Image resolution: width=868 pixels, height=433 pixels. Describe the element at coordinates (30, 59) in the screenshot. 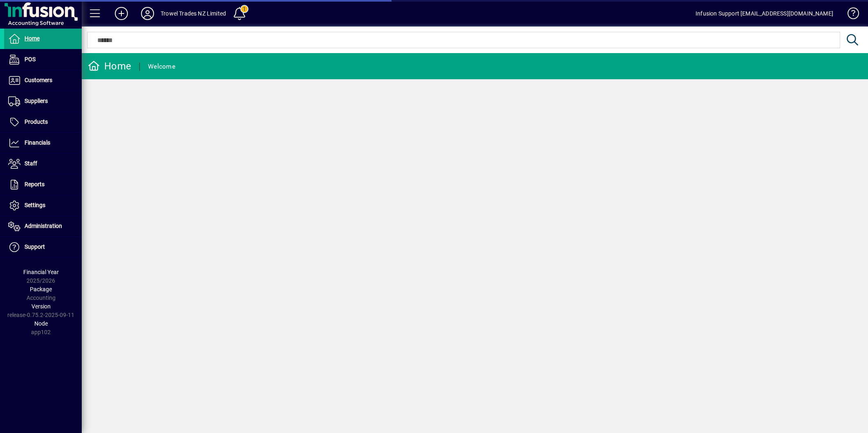

I see `span: POS` at that location.